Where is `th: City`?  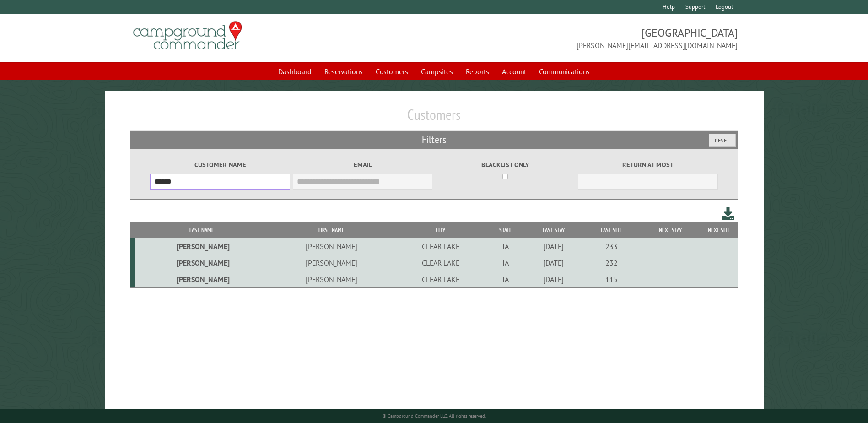
th: City is located at coordinates (441, 229).